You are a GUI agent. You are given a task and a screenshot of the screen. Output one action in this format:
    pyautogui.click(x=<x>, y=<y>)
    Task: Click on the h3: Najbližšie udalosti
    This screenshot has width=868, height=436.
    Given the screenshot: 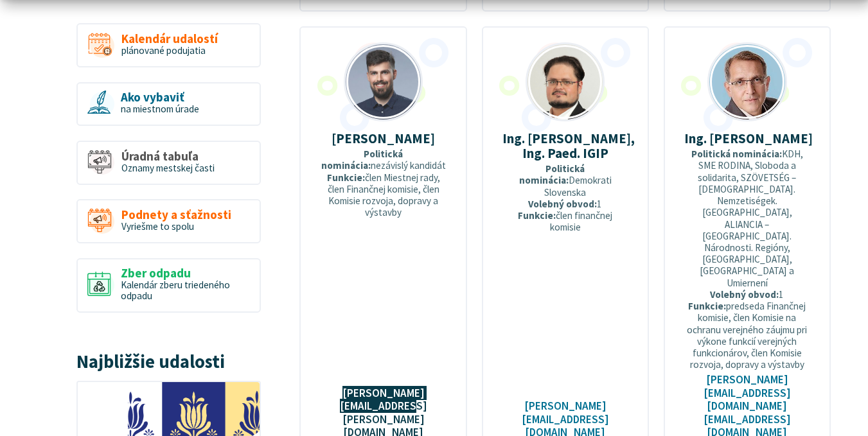 What is the action you would take?
    pyautogui.click(x=168, y=362)
    